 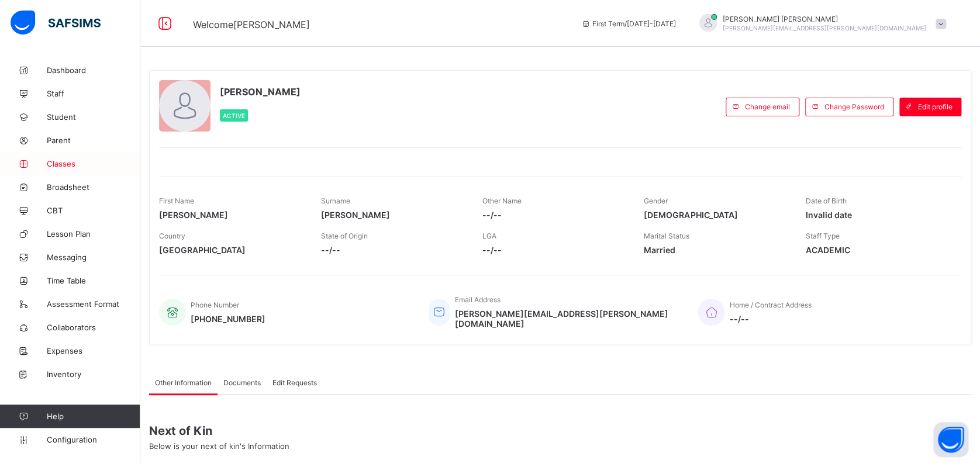 I want to click on span: Expenses, so click(x=93, y=351).